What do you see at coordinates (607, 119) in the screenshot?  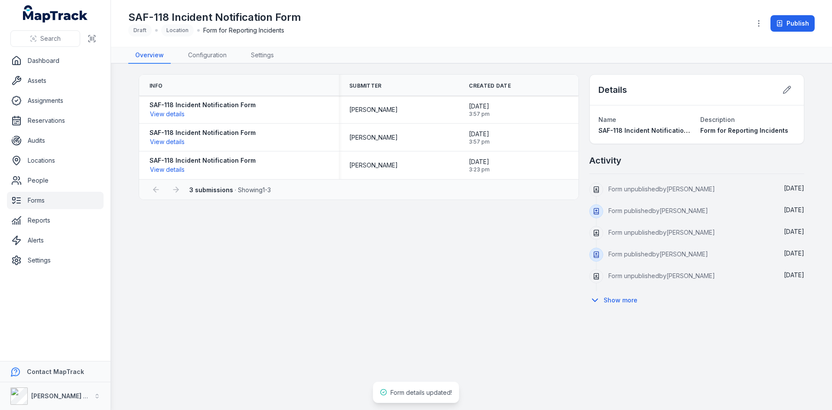 I see `span: Name` at bounding box center [607, 119].